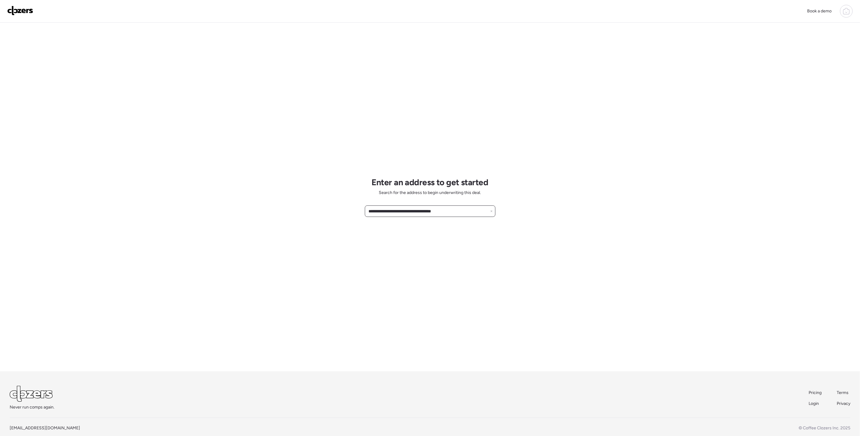 This screenshot has width=860, height=436. Describe the element at coordinates (31, 394) in the screenshot. I see `img: Logo Light` at that location.